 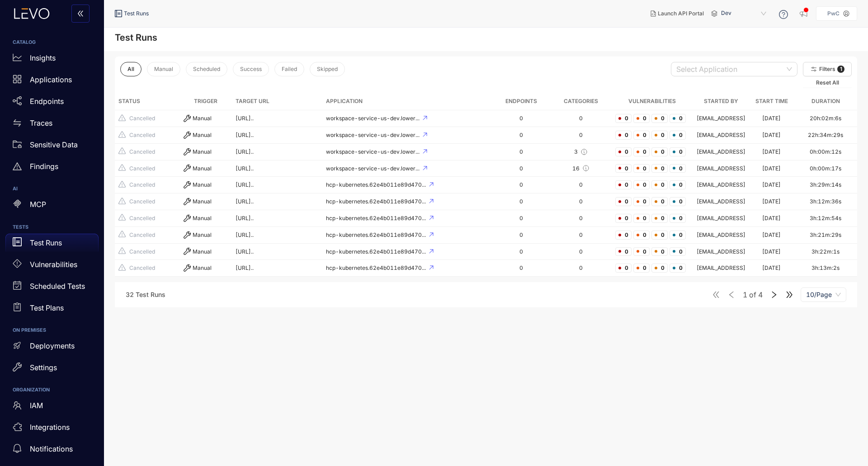 What do you see at coordinates (833, 14) in the screenshot?
I see `p: PwC` at bounding box center [833, 14].